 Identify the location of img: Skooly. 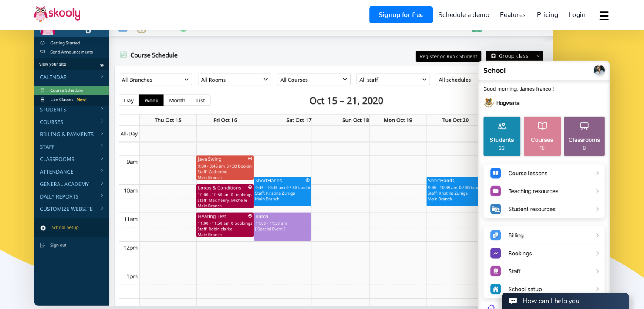
(57, 13).